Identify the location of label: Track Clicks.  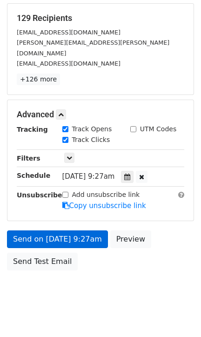
(91, 140).